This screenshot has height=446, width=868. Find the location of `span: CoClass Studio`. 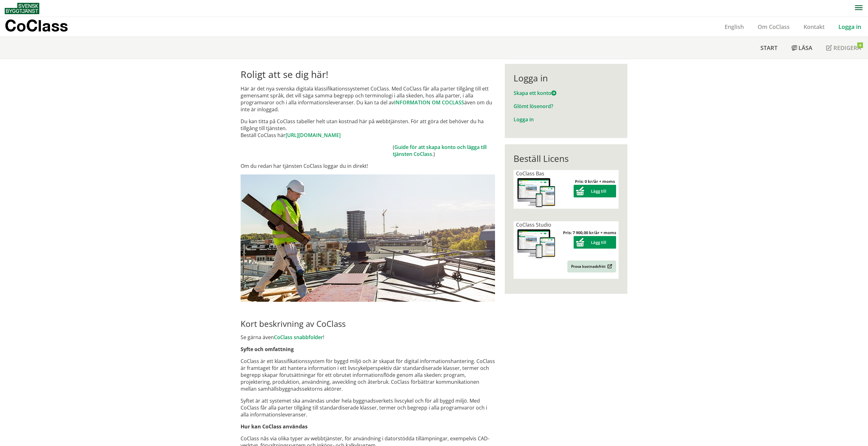

span: CoClass Studio is located at coordinates (534, 225).